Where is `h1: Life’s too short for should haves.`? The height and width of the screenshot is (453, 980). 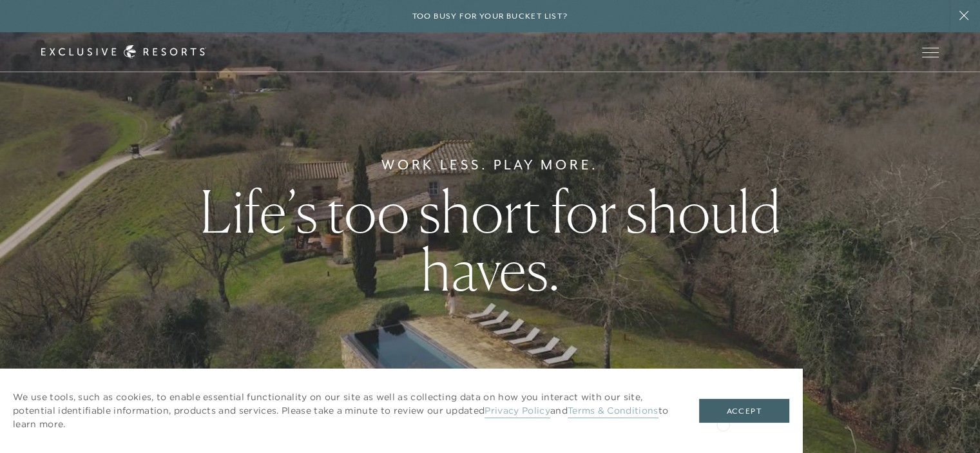 h1: Life’s too short for should haves. is located at coordinates (489, 240).